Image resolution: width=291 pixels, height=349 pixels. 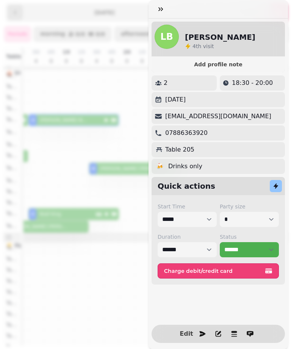 What do you see at coordinates (194, 46) in the screenshot?
I see `span: 4` at bounding box center [194, 46].